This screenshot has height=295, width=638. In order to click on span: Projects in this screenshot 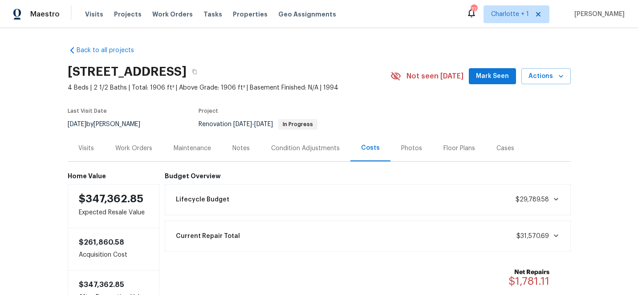, I will do `click(128, 14)`.